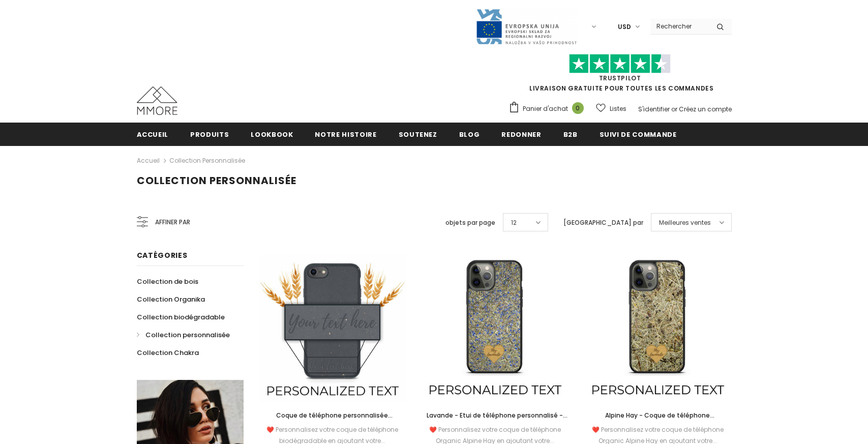  I want to click on a: Collection Chakra, so click(168, 352).